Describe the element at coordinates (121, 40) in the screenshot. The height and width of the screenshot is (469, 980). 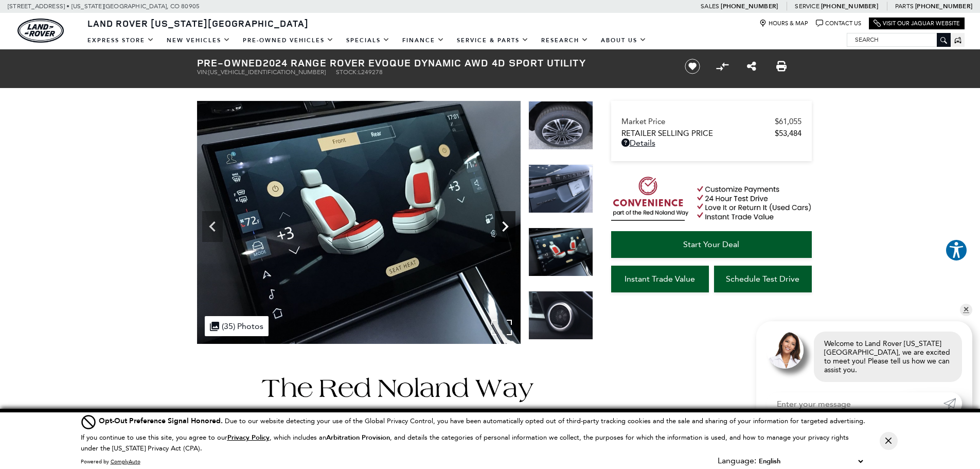
I see `a: EXPRESS STORE` at that location.